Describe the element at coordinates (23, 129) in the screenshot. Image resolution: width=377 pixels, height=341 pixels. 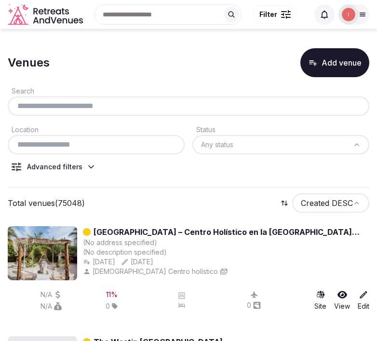
I see `label: Location` at that location.